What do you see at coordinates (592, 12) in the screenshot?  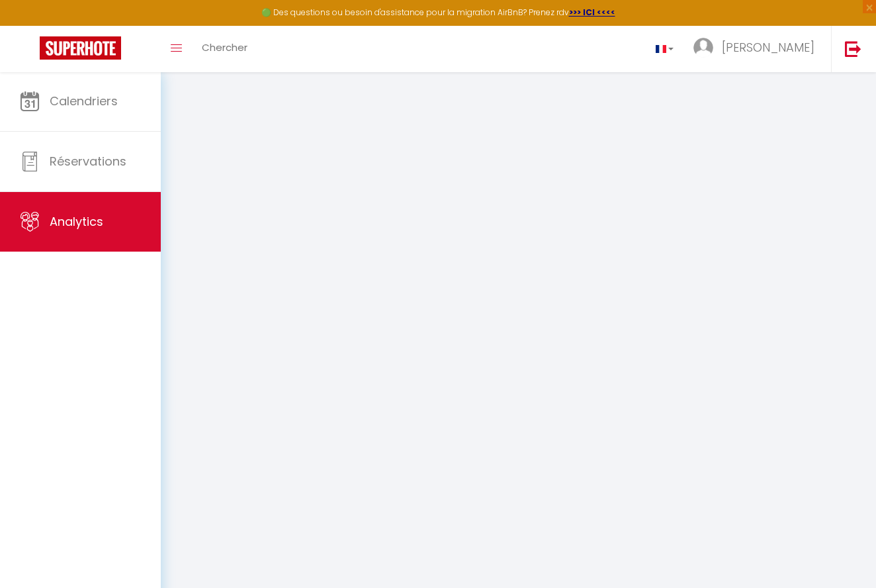 I see `a: >>> ICI <<<<` at bounding box center [592, 12].